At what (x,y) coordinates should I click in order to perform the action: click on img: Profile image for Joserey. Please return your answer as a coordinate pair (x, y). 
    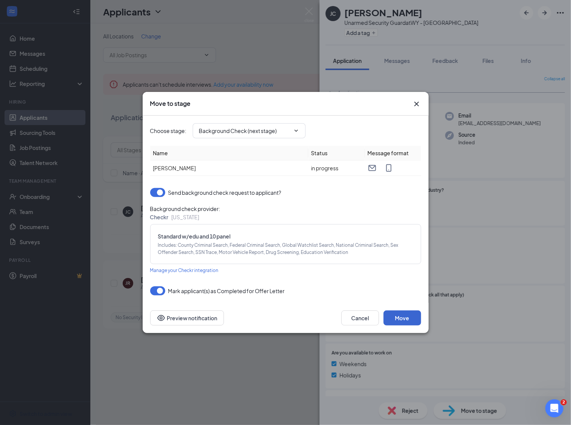
    Looking at the image, I should click on (96, 20).